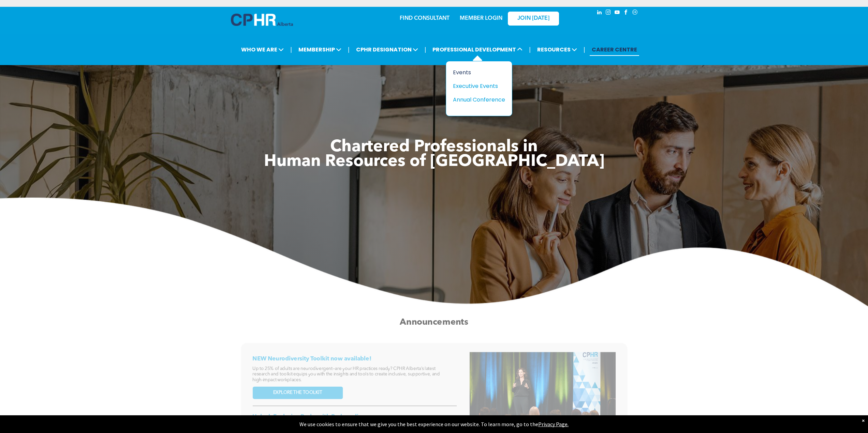 The width and height of the screenshot is (868, 433). Describe the element at coordinates (297, 393) in the screenshot. I see `span: EXPLORE THE TOOLKIT` at that location.